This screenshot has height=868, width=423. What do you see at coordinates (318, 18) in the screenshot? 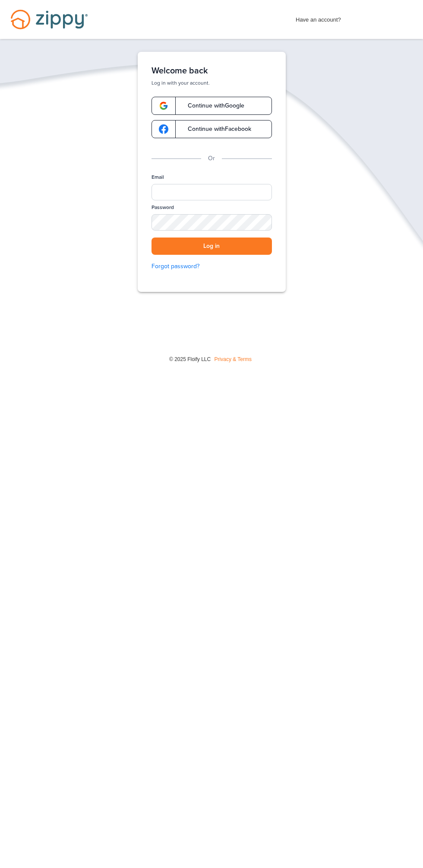
I see `span: Have an account?` at bounding box center [318, 18].